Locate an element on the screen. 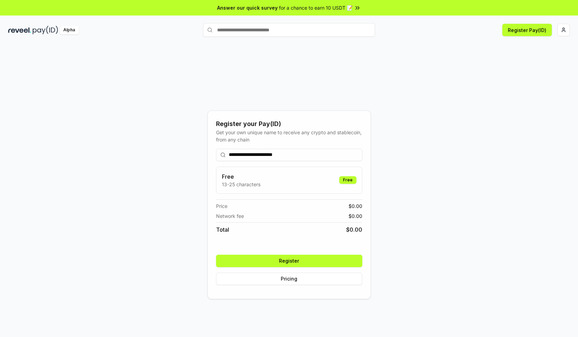  span: Total is located at coordinates (223, 229).